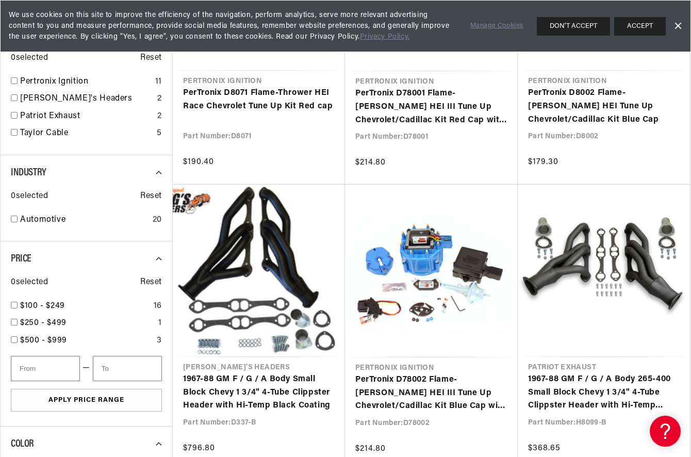 This screenshot has height=457, width=691. What do you see at coordinates (603, 392) in the screenshot?
I see `a: 1967-88 GM F / G / A Body 265-400 Small Block Chevy 1 3/4" 4-Tube Clippster Header with Hi-Temp B...` at bounding box center [603, 392].